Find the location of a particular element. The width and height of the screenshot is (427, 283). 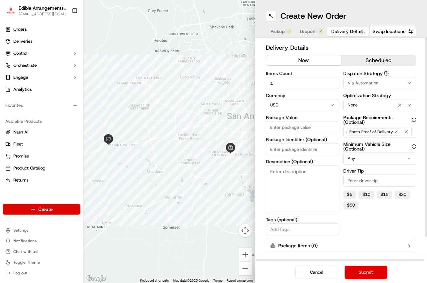

button: Package Items (0) is located at coordinates (341, 246).